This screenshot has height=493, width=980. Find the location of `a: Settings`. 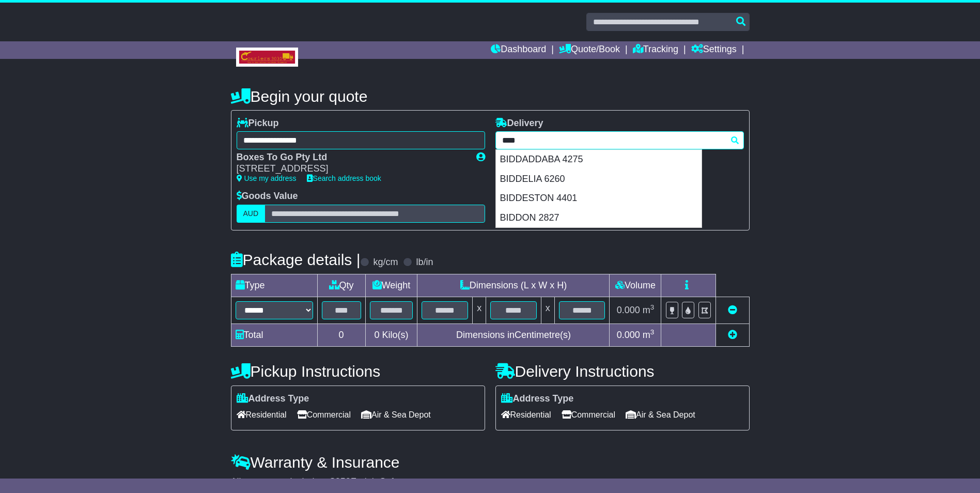

a: Settings is located at coordinates (714, 50).